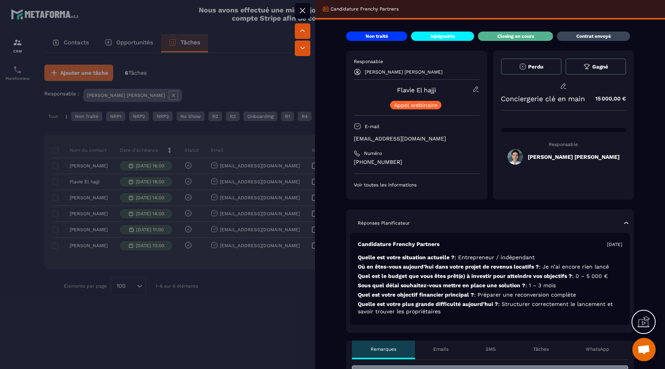  I want to click on span: Gagné, so click(600, 66).